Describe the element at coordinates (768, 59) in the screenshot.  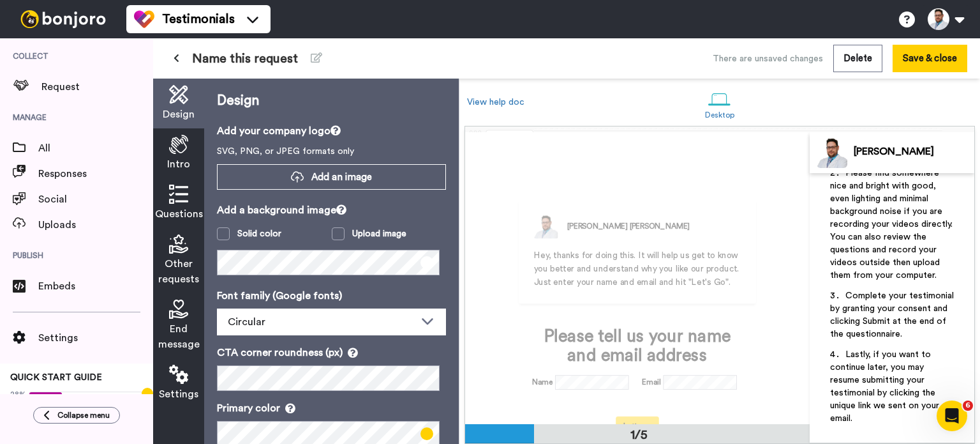
I see `div: There are unsaved changes` at that location.